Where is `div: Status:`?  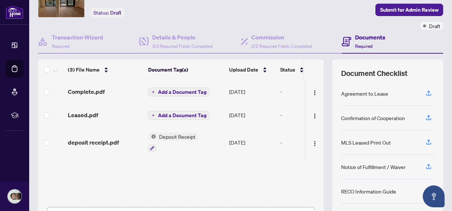
div: Status: is located at coordinates (107, 12).